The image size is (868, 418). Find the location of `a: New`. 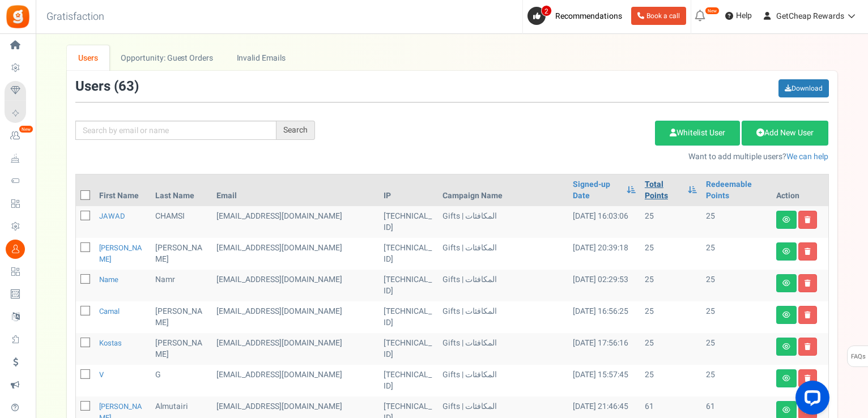

a: New is located at coordinates (17, 136).